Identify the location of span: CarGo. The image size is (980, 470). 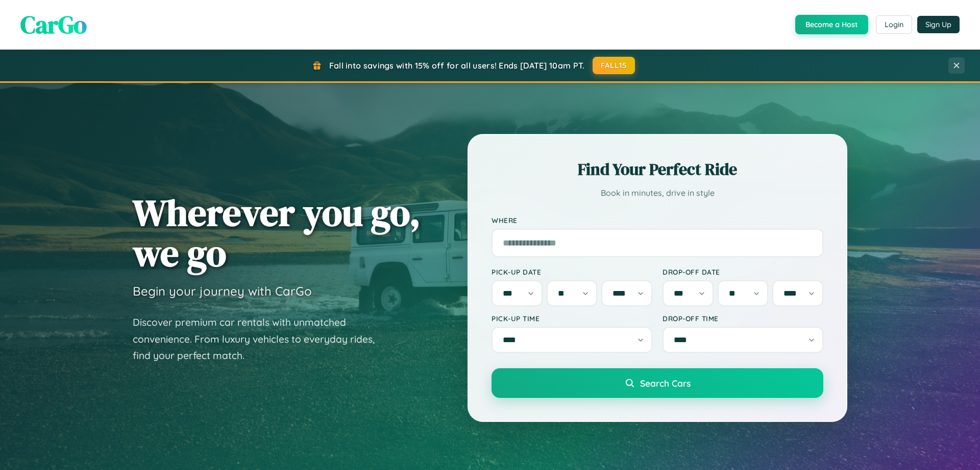
(54, 24).